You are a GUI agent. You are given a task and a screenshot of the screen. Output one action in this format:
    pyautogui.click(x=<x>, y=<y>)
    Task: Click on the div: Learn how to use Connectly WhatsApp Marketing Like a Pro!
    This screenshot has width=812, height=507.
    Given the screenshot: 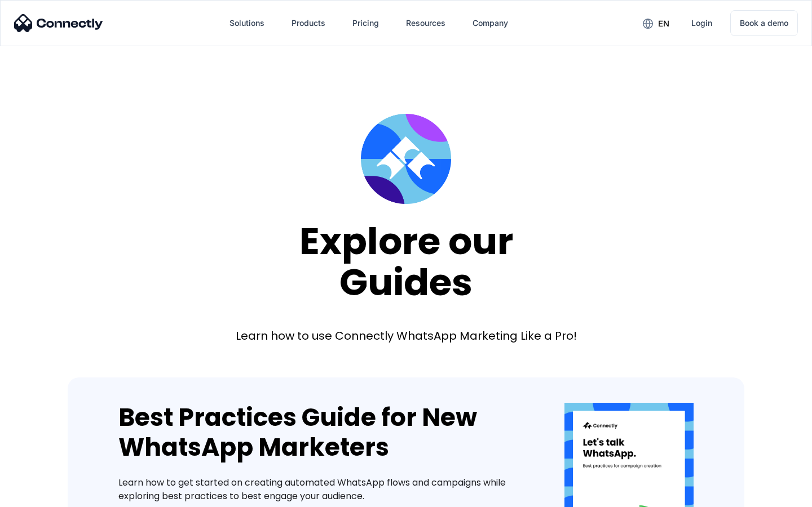 What is the action you would take?
    pyautogui.click(x=406, y=336)
    